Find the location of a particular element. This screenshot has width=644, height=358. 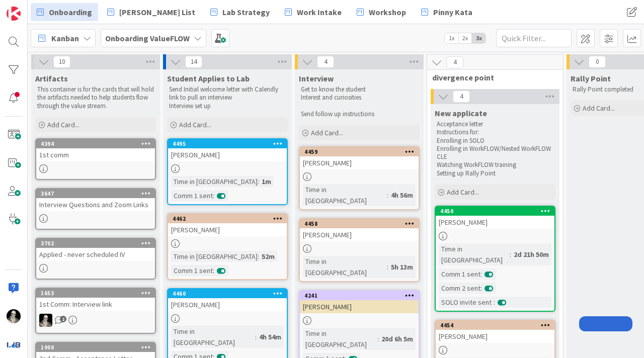

span: 2x is located at coordinates (465, 38).